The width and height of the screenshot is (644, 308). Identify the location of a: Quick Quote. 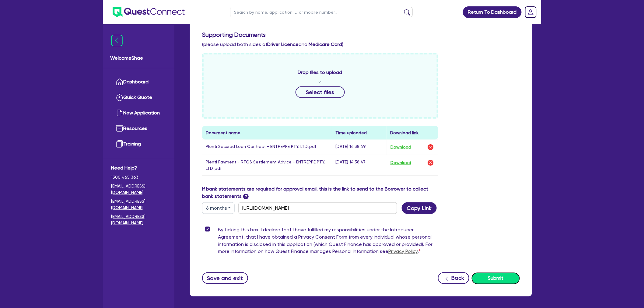
(138, 97).